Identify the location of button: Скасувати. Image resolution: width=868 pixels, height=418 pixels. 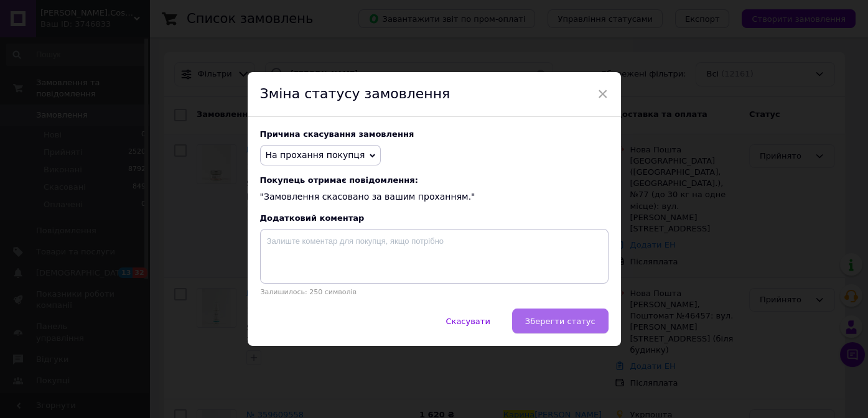
(468, 321).